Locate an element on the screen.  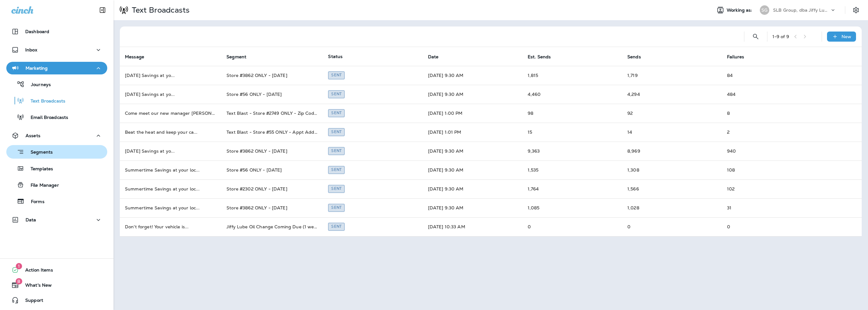
button: Inbox is located at coordinates (56, 50).